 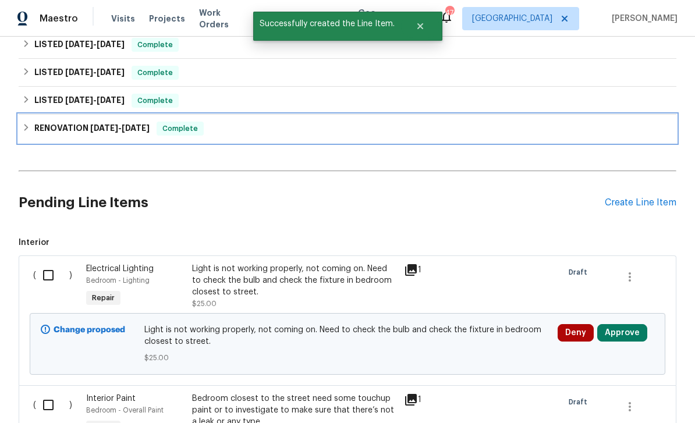 What do you see at coordinates (640, 202) in the screenshot?
I see `div: Create Line Item` at bounding box center [640, 202].